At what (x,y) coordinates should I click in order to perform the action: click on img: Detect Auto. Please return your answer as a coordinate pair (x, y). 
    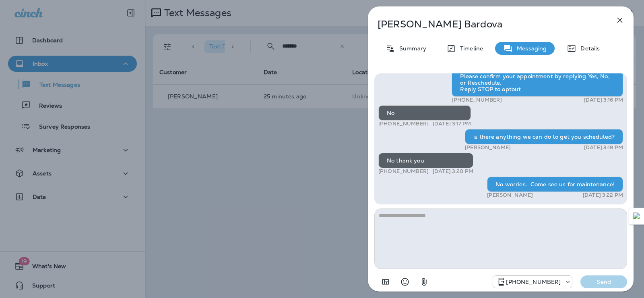
    Looking at the image, I should click on (637, 216).